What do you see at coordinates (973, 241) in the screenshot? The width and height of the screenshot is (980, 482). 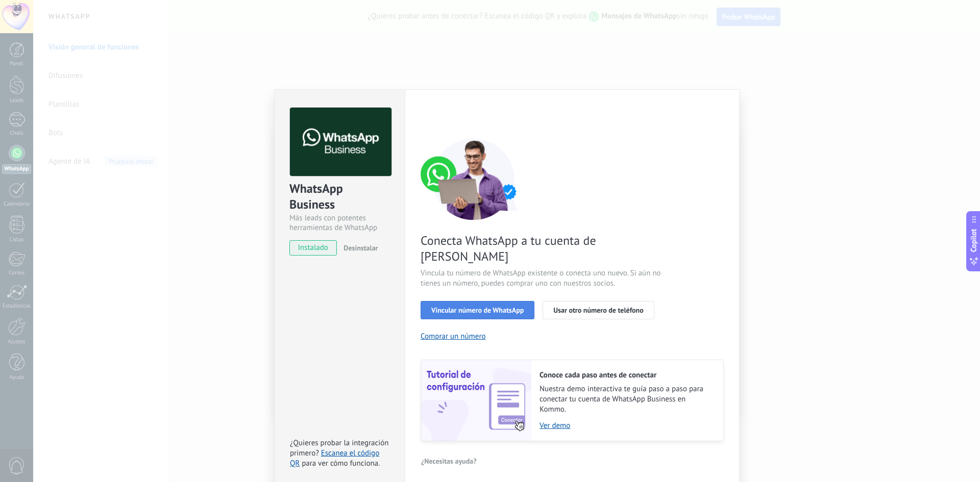 I see `span: Copilot` at bounding box center [973, 241].